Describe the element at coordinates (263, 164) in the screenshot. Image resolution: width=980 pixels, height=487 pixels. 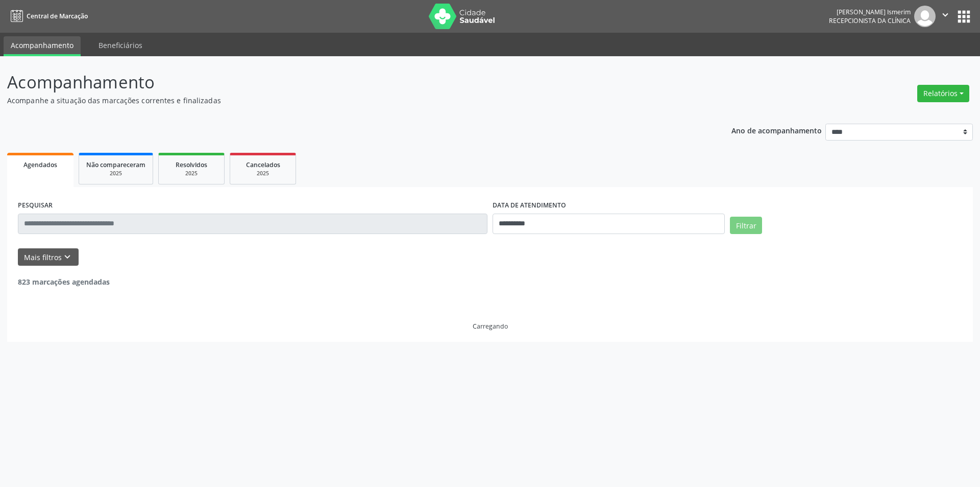
I see `span: Cancelados` at that location.